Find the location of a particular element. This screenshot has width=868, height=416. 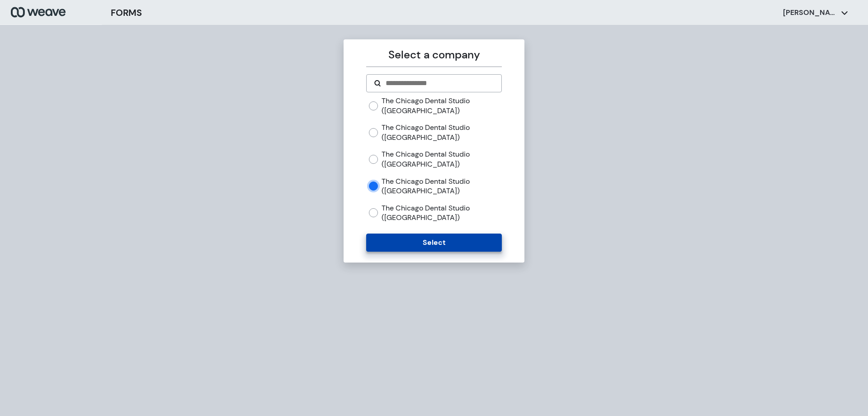

p: Select a company is located at coordinates (433, 55).